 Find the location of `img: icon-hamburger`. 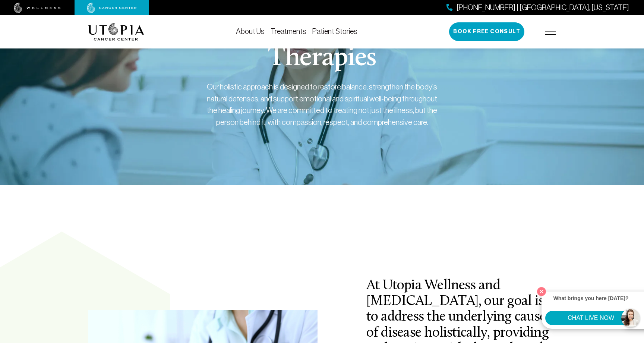

img: icon-hamburger is located at coordinates (550, 31).